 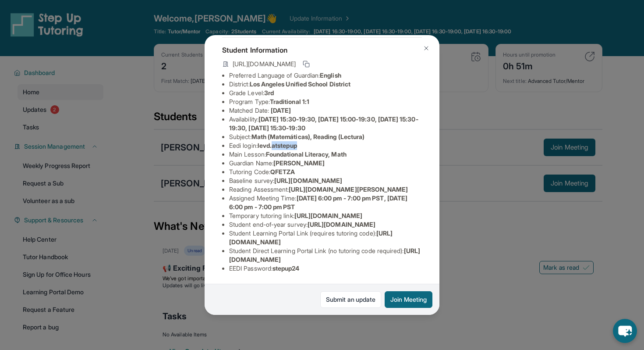 I want to click on li: Temporary tutoring link :, so click(x=325, y=216).